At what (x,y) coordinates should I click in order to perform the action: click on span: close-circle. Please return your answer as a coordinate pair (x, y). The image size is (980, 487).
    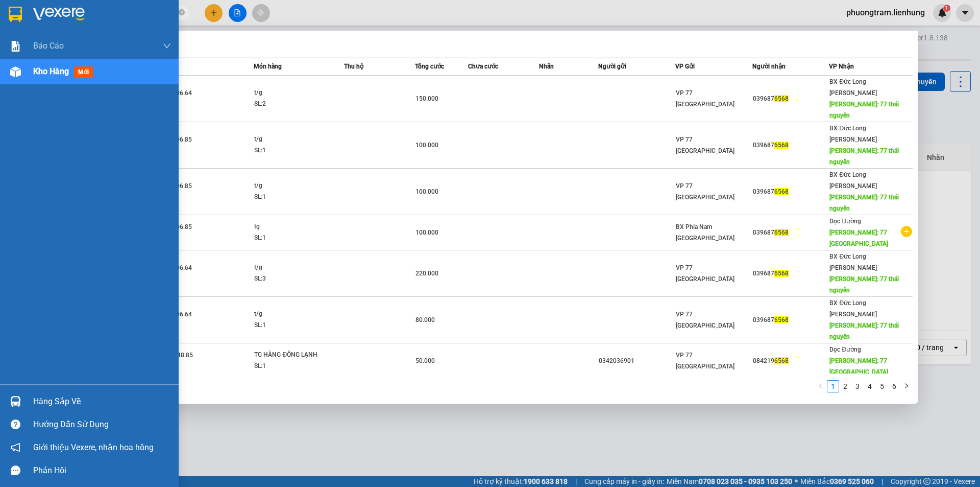
    Looking at the image, I should click on (182, 13).